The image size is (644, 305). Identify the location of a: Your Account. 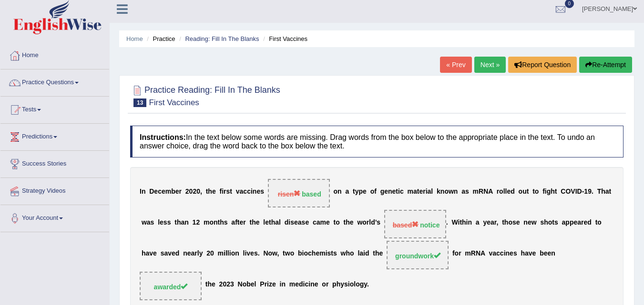
(55, 217).